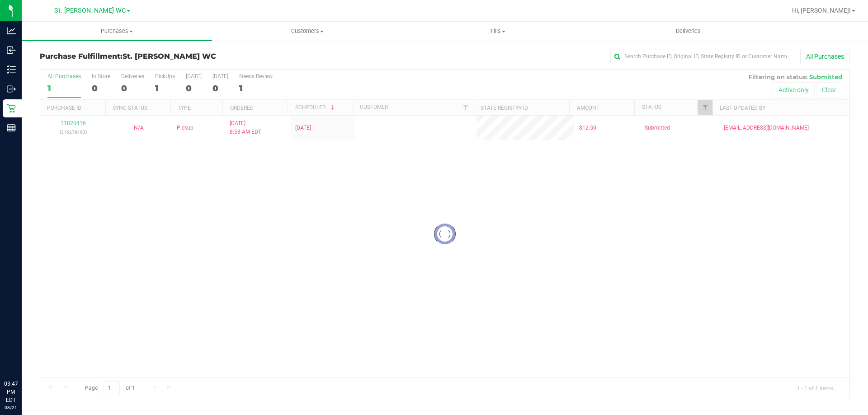 This screenshot has width=868, height=415. What do you see at coordinates (688, 31) in the screenshot?
I see `span: Deliveries` at bounding box center [688, 31].